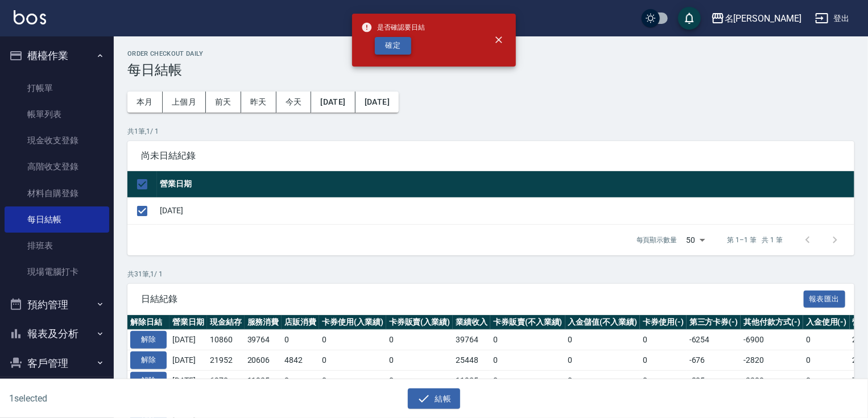 This screenshot has height=418, width=868. Describe the element at coordinates (57, 88) in the screenshot. I see `a: 打帳單` at that location.